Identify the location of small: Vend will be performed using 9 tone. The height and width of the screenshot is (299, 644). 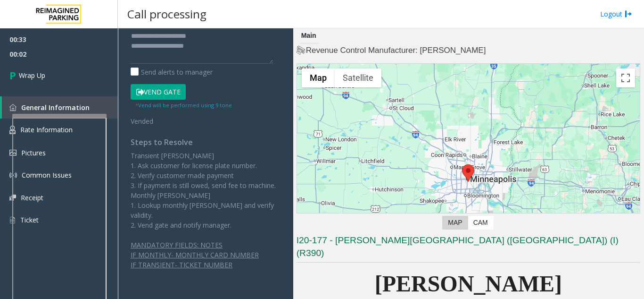
(183, 105).